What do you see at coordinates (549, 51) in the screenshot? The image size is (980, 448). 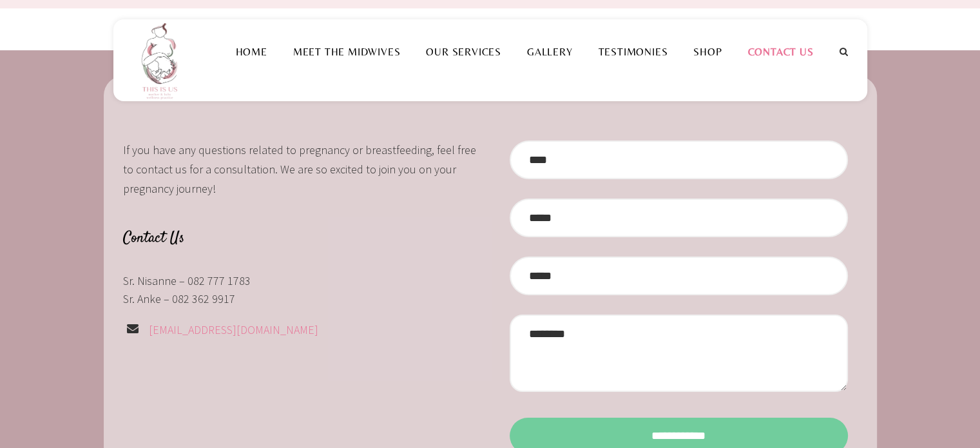 I see `a: Gallery` at bounding box center [549, 51].